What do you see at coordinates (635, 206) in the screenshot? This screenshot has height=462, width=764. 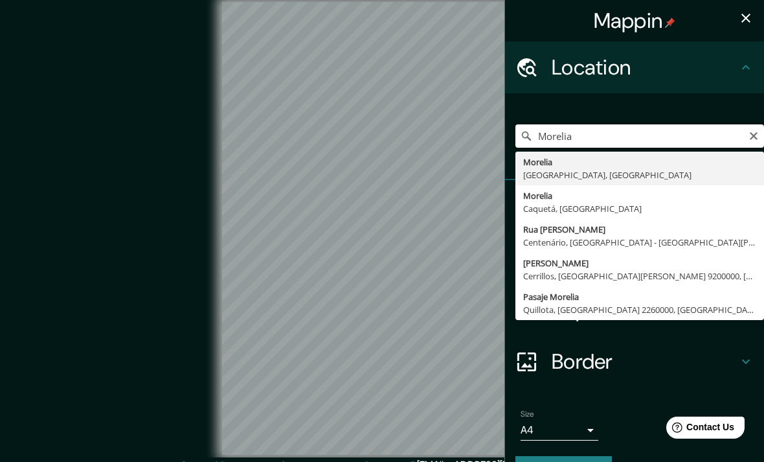 I see `div: Pins` at bounding box center [635, 206].